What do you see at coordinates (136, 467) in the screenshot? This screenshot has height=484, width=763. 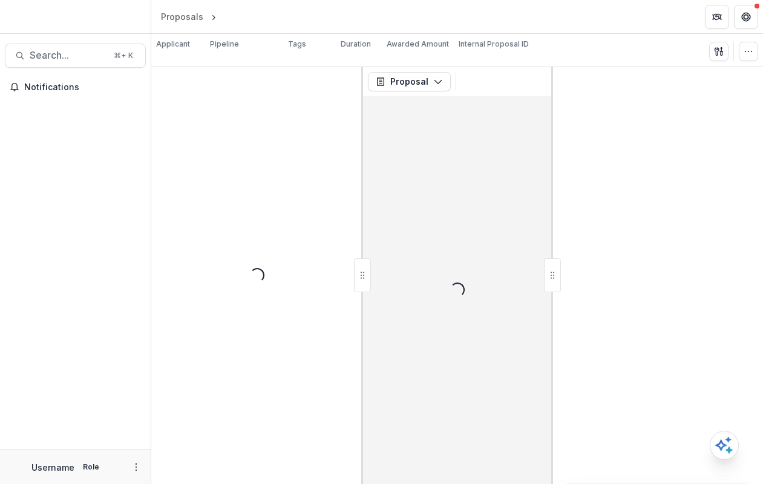 I see `button: More` at bounding box center [136, 467].